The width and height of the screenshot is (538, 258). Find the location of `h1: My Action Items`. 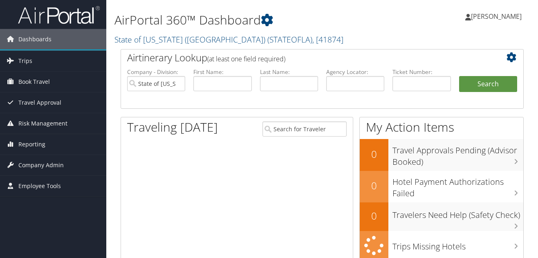

h1: My Action Items is located at coordinates (442, 127).